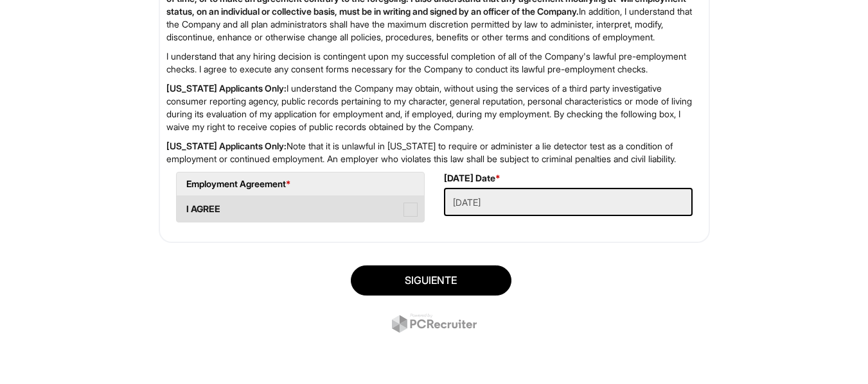 The width and height of the screenshot is (868, 384). I want to click on h5: Employment Agreement, so click(300, 184).